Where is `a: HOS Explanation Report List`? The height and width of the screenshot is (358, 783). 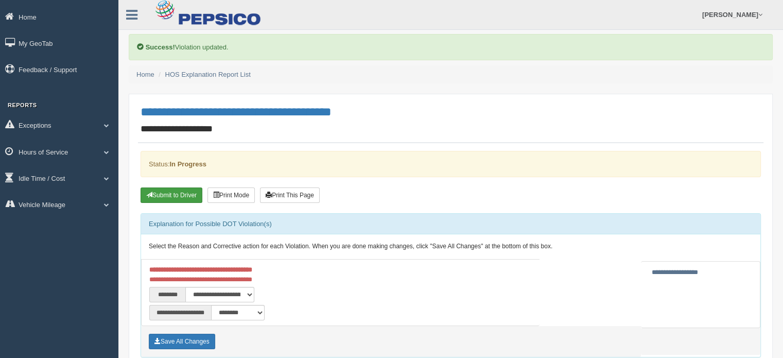
a: HOS Explanation Report List is located at coordinates (208, 74).